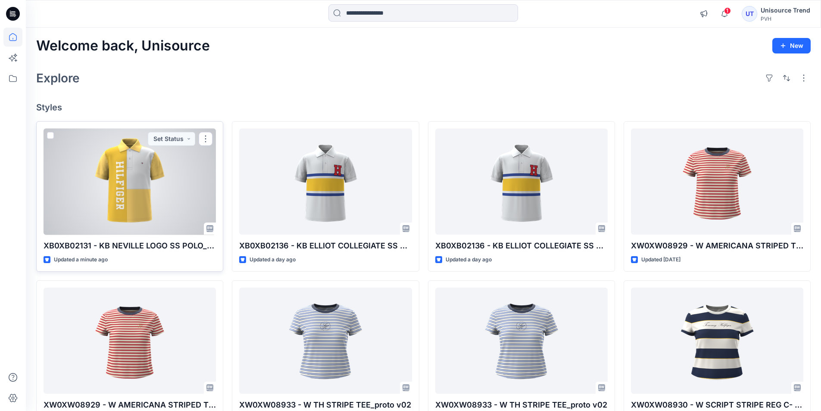  What do you see at coordinates (717, 405) in the screenshot?
I see `p: XW0XW08930 - W SCRIPT STRIPE REG C- NK TEE_proto v02` at bounding box center [717, 405].